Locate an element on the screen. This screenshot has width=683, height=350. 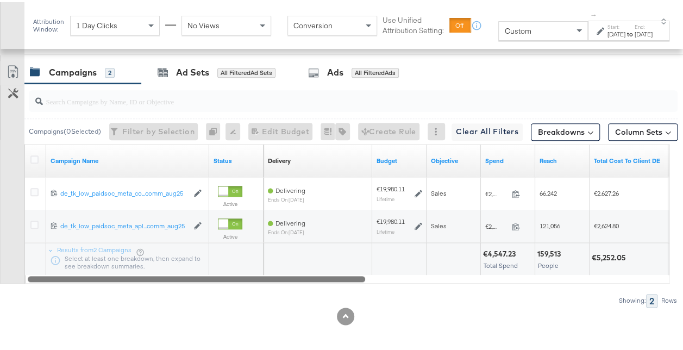
div: Attribution Window: is located at coordinates (48, 23).